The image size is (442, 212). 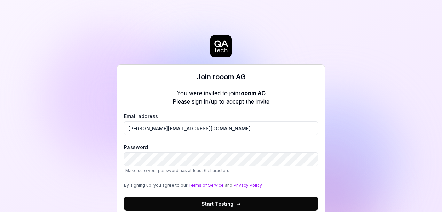 What do you see at coordinates (221, 102) in the screenshot?
I see `p: Please sign in/up to accept the invite` at bounding box center [221, 102].